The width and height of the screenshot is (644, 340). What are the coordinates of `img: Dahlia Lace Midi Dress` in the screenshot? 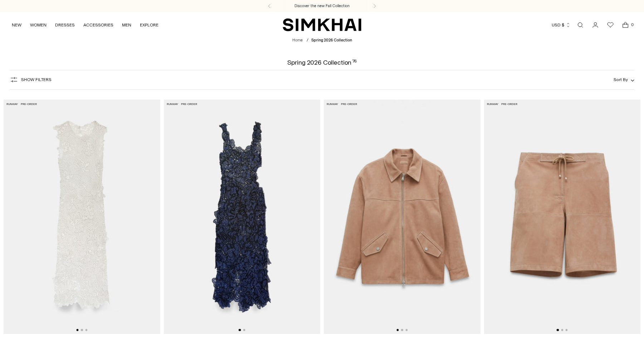 It's located at (82, 217).